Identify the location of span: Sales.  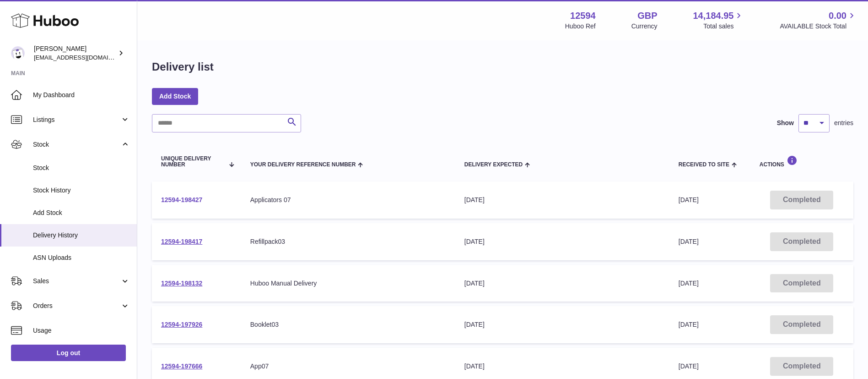
(77, 280).